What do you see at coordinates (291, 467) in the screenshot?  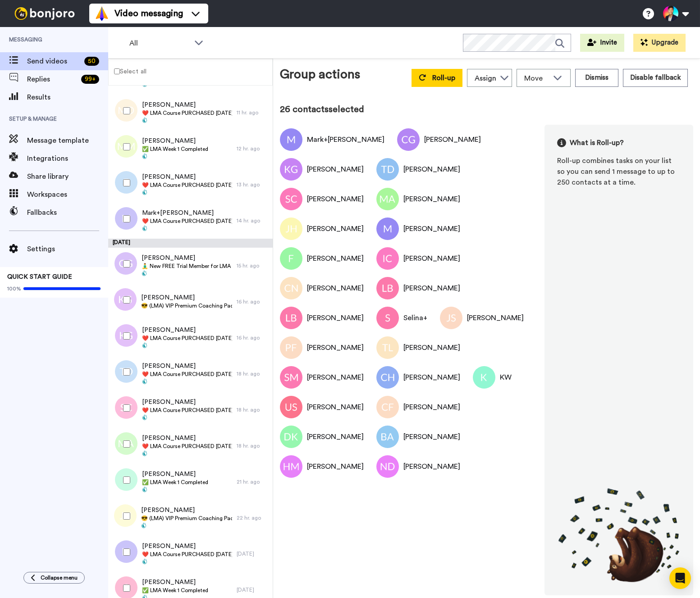 I see `img: Image of Havva Morgan` at bounding box center [291, 467].